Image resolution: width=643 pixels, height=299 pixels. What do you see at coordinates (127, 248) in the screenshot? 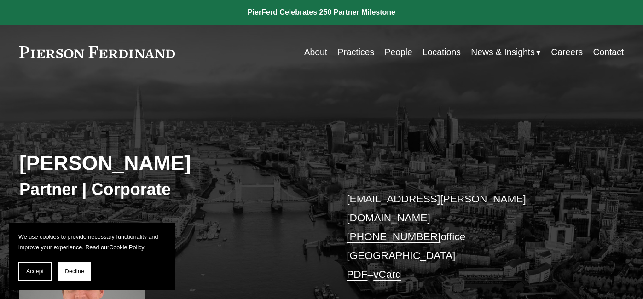
I see `a: Cookie Policy` at bounding box center [127, 248].